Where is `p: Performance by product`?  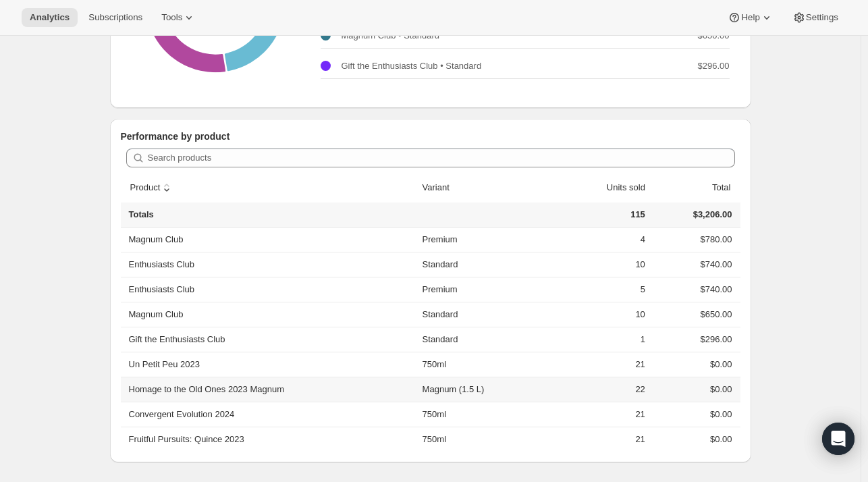 p: Performance by product is located at coordinates (431, 136).